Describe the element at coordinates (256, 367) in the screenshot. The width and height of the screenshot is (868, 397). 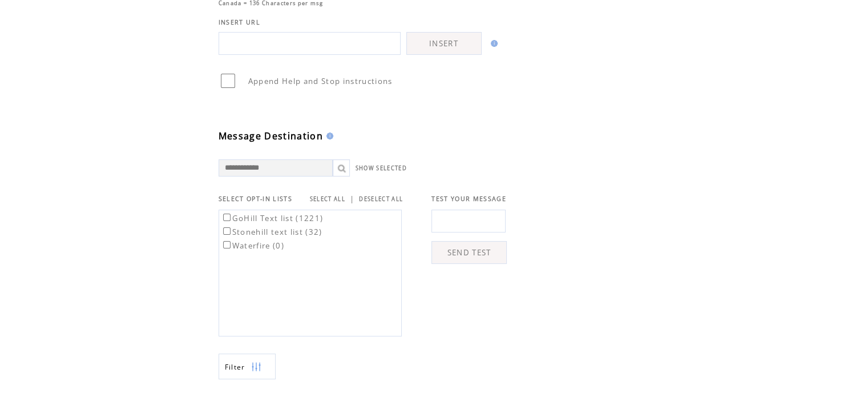
I see `img: filters.png` at that location.